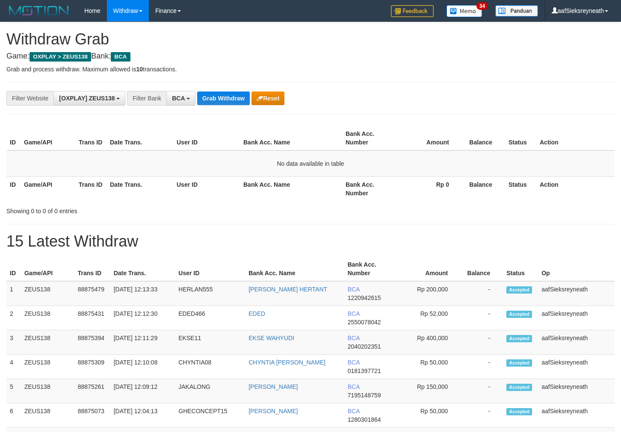  I want to click on th: Amount, so click(429, 269).